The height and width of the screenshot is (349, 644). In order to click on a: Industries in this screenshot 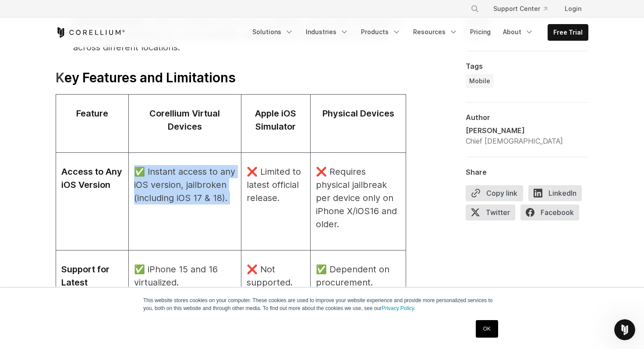, I will do `click(327, 32)`.